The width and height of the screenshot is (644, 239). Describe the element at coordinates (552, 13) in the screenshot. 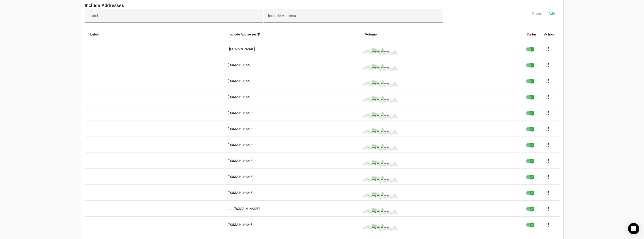

I see `span: Add` at that location.